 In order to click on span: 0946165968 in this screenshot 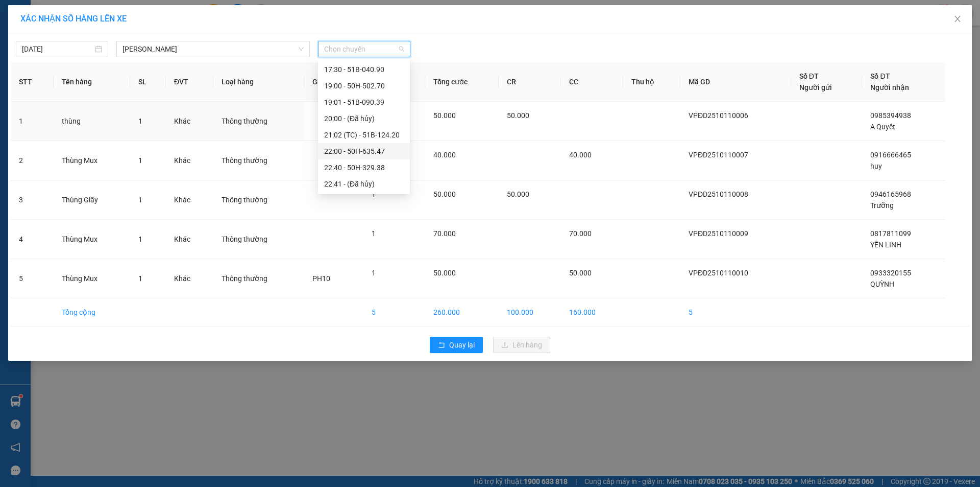, I will do `click(890, 194)`.